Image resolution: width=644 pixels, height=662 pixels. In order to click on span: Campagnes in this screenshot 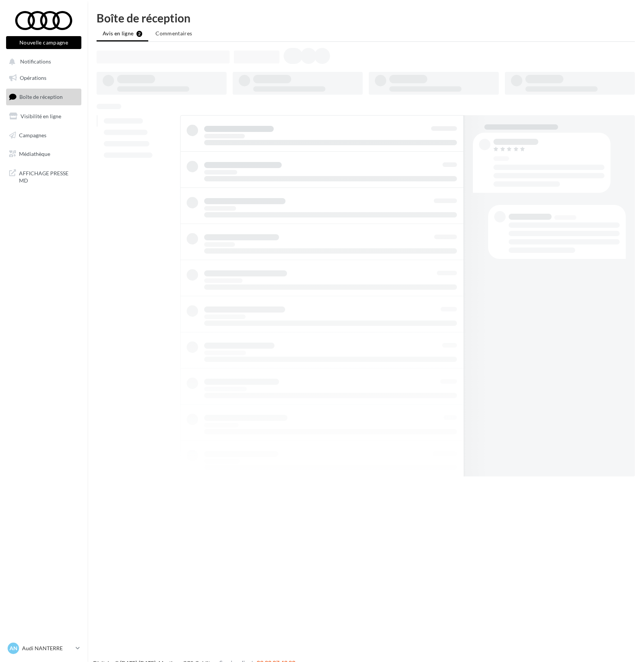, I will do `click(33, 134)`.